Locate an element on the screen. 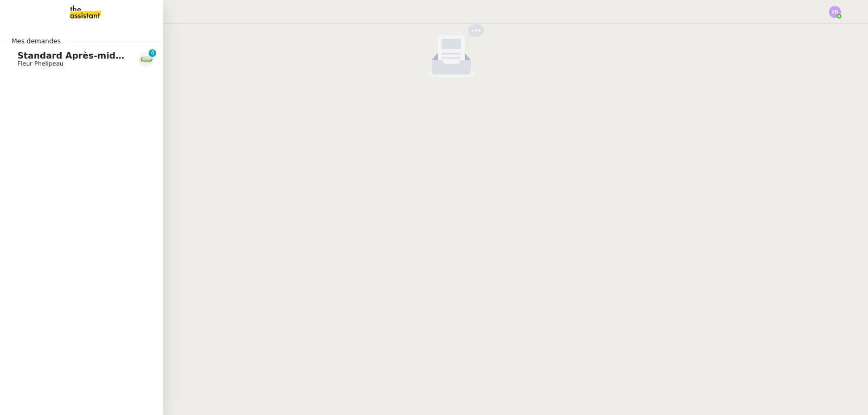  span: Mes demandes is located at coordinates (36, 41).